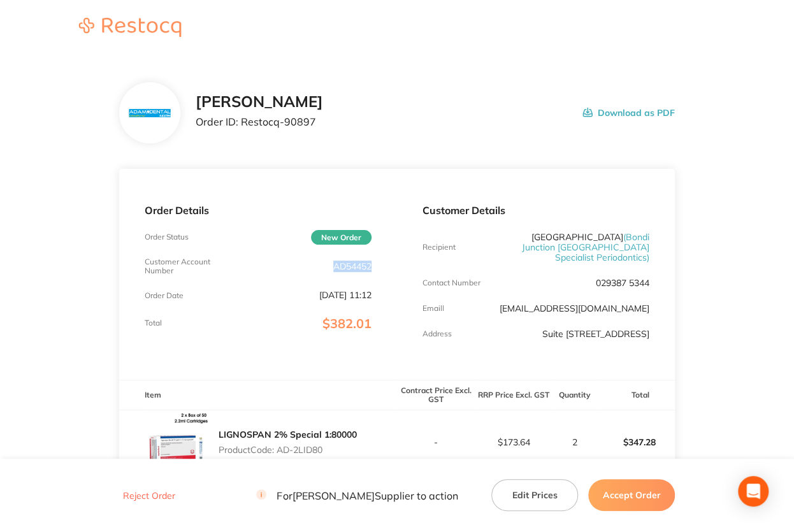 This screenshot has width=794, height=532. What do you see at coordinates (636, 442) in the screenshot?
I see `p: $347.28` at bounding box center [636, 442].